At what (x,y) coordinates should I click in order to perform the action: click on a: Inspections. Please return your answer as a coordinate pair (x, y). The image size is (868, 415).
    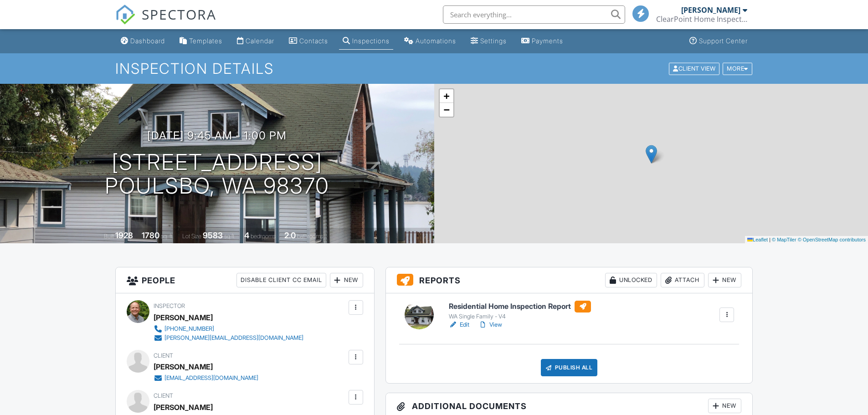
    Looking at the image, I should click on (366, 41).